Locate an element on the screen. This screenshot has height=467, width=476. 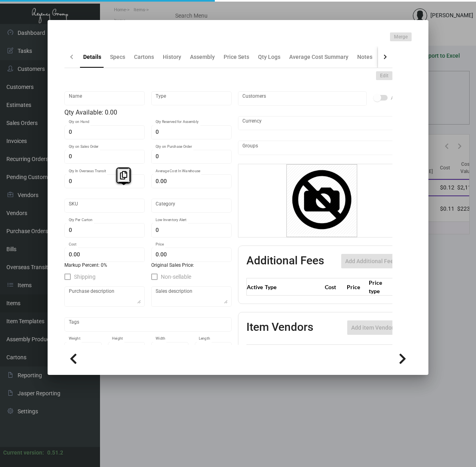
th: Type is located at coordinates (293, 287).